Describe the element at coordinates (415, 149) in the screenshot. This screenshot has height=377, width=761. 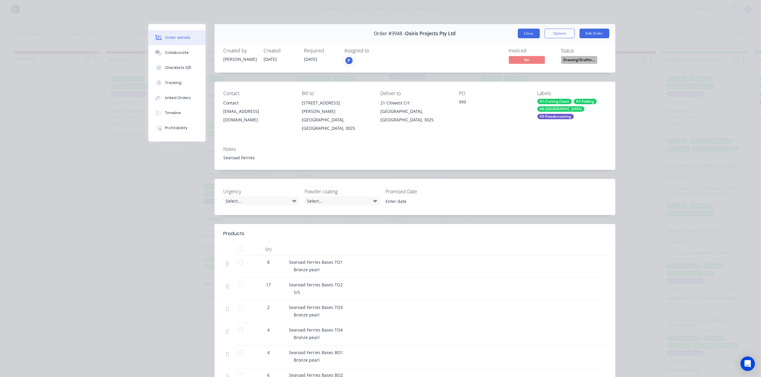
I see `div: Notes` at that location.